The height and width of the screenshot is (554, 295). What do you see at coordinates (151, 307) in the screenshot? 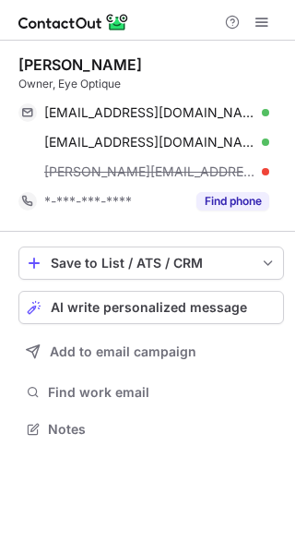
I see `button: AI write personalized message` at bounding box center [151, 307].